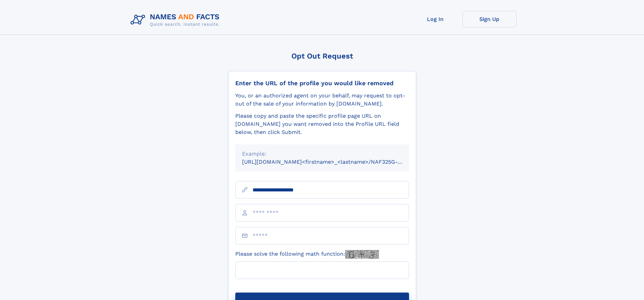  I want to click on a: Sign Up, so click(489, 19).